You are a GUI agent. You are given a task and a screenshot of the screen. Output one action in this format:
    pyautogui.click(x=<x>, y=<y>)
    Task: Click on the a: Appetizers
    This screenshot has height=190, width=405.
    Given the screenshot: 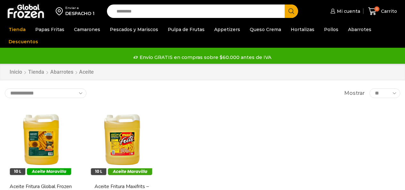 What is the action you would take?
    pyautogui.click(x=227, y=29)
    